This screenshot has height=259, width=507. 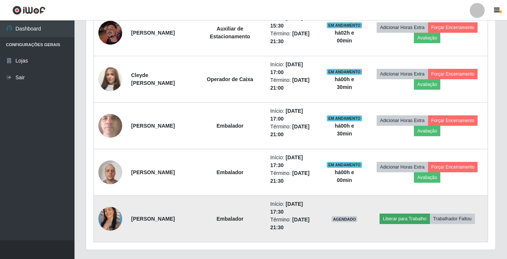 I want to click on img: 1732748634290.jpeg, so click(x=110, y=79).